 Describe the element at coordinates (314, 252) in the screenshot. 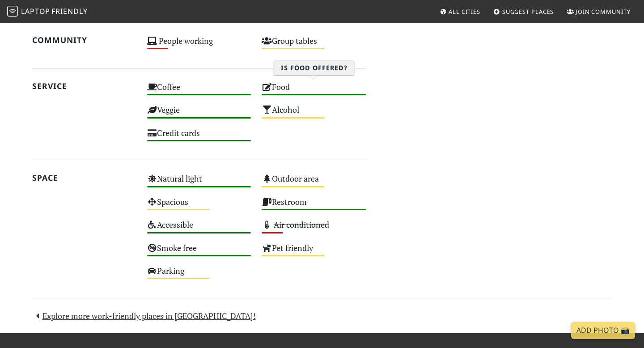

I see `div: Pet friendly` at that location.